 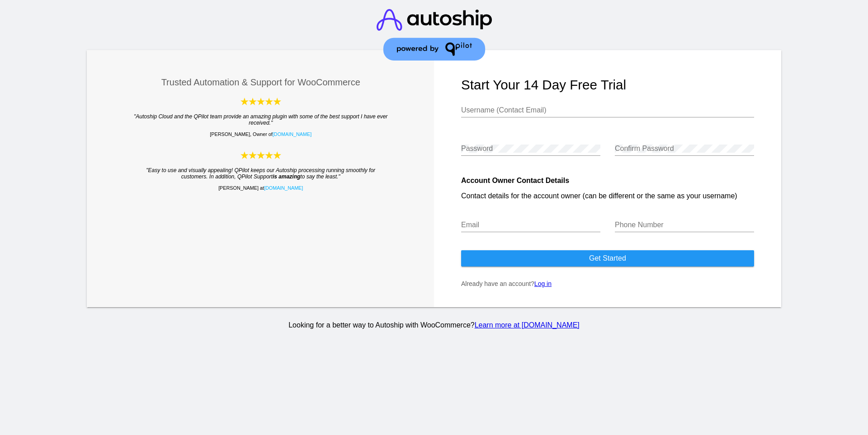 I want to click on p: Looking for a better way to Autoship with WooCommerce?, so click(x=434, y=325).